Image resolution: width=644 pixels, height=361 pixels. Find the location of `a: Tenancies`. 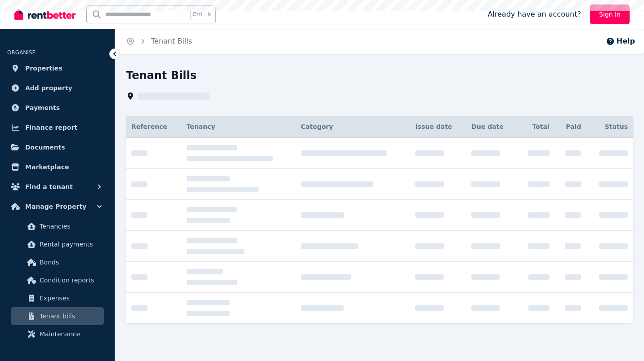

a: Tenancies is located at coordinates (57, 227).